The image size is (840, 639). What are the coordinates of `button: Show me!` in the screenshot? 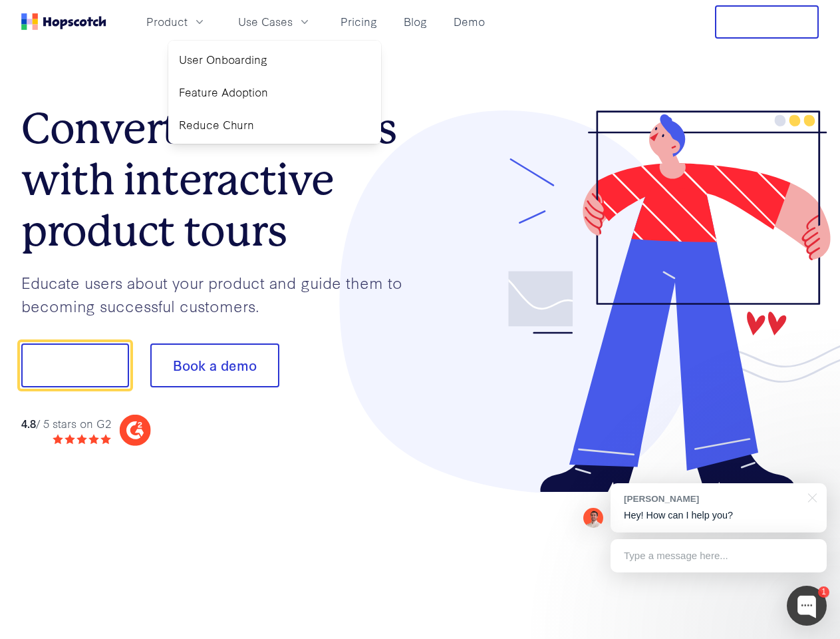 It's located at (75, 365).